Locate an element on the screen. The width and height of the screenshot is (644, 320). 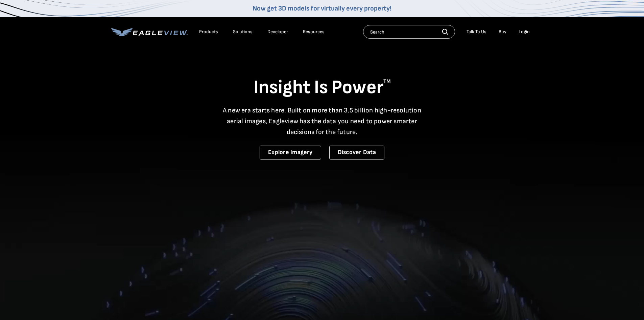
div: Login is located at coordinates (524, 32).